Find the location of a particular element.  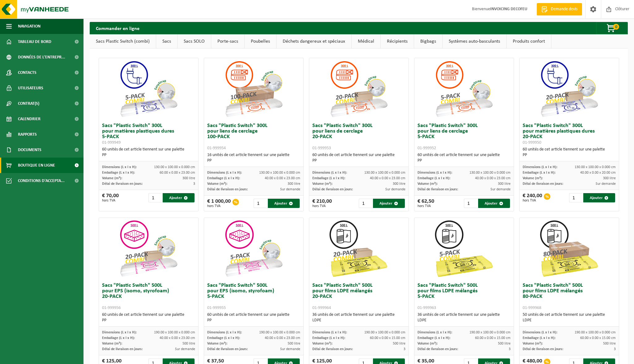

a: Bigbags is located at coordinates (428, 42).